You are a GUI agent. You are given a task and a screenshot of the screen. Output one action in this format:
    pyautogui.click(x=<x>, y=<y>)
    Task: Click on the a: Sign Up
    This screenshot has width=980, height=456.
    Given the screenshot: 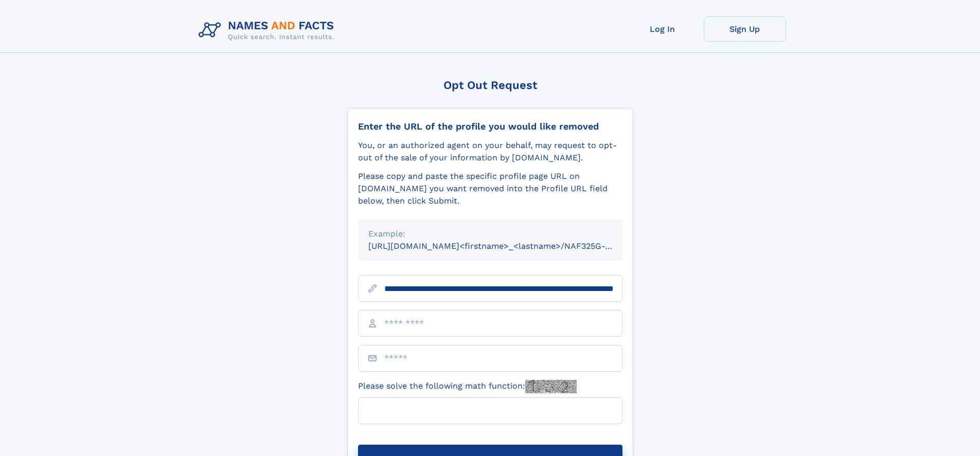 What is the action you would take?
    pyautogui.click(x=745, y=28)
    